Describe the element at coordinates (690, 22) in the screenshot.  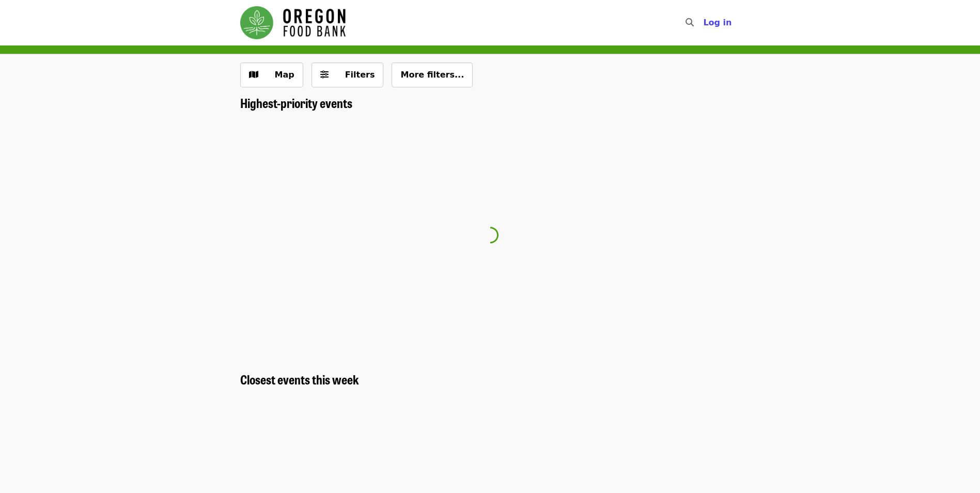
I see `i: search icon` at that location.